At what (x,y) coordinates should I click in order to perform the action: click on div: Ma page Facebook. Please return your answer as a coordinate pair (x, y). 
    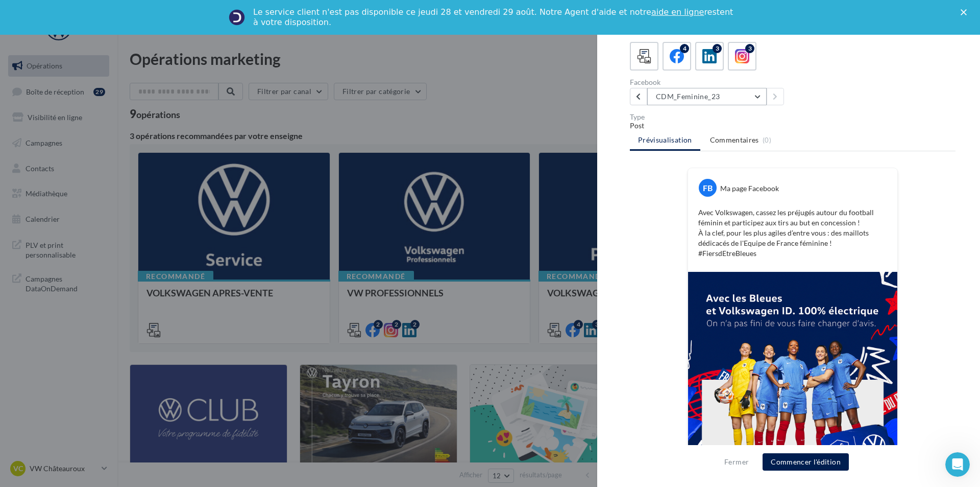
    Looking at the image, I should click on (750, 188).